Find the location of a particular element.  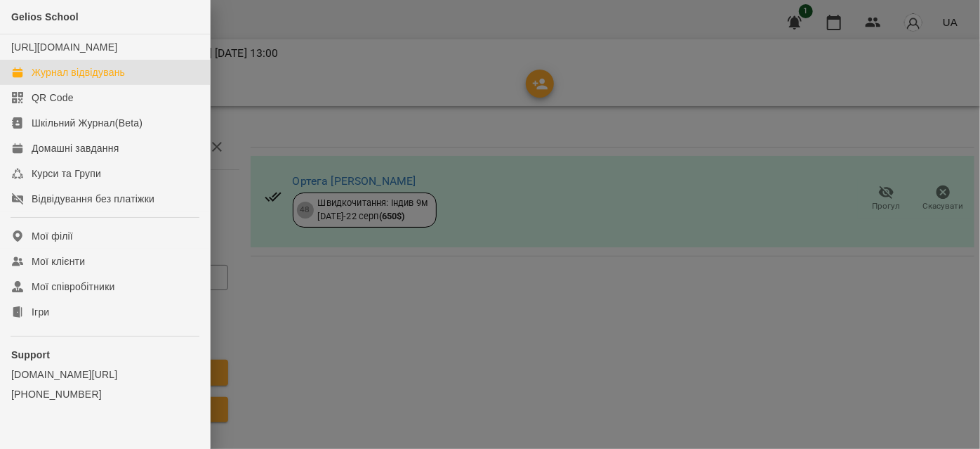

div: Відвідування без платіжки is located at coordinates (93, 199).